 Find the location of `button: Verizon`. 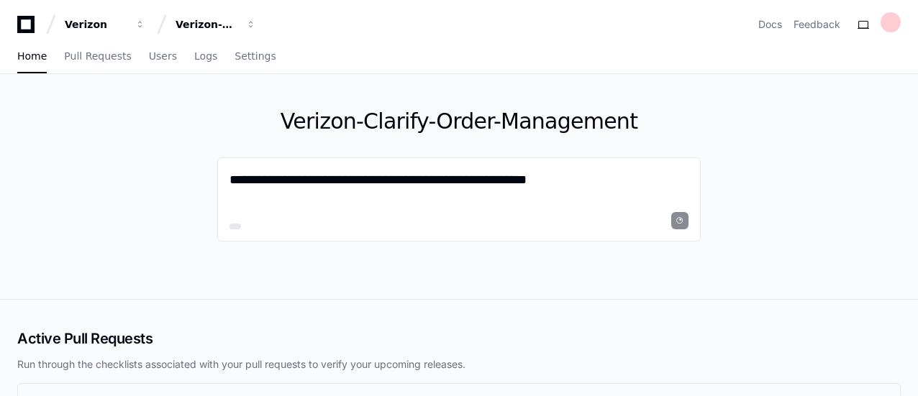

button: Verizon is located at coordinates (105, 24).